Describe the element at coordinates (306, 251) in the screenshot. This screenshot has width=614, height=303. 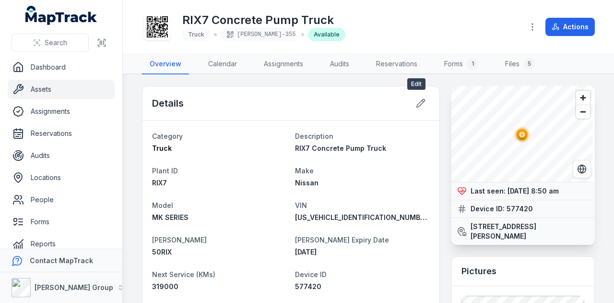
I see `time: 18/08/2026, 10:00:00 am` at that location.